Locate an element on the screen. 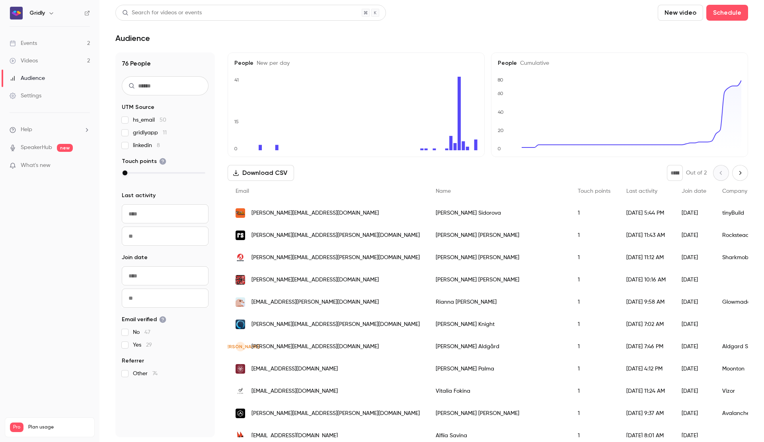  img: studenti.uniroma1.it is located at coordinates (240, 369).